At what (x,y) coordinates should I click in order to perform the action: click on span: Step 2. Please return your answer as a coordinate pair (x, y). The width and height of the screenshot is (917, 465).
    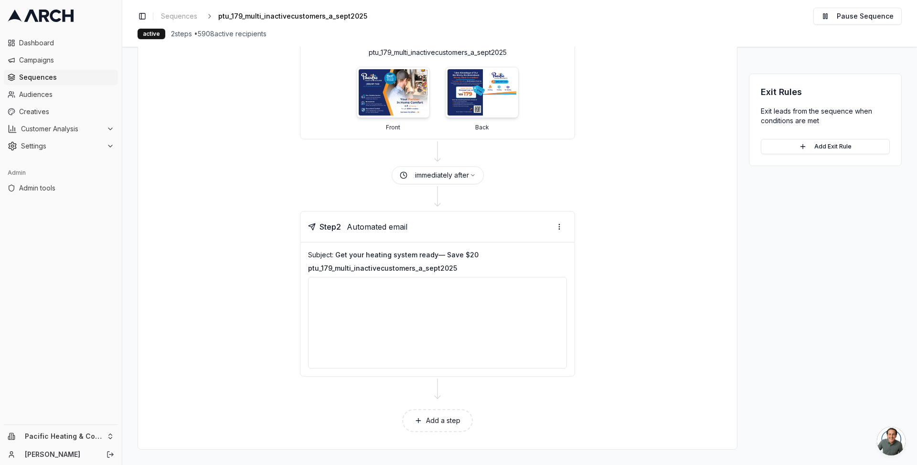
    Looking at the image, I should click on (330, 227).